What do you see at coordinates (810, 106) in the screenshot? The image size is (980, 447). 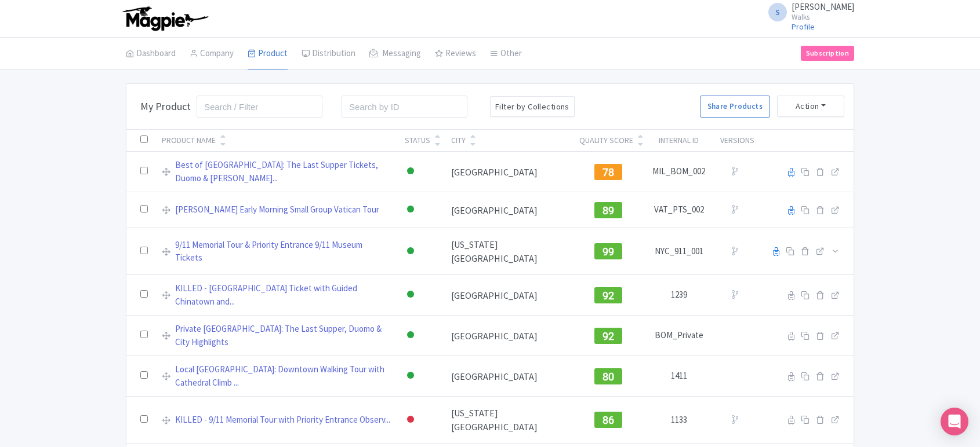 I see `button: Action` at bounding box center [810, 106].